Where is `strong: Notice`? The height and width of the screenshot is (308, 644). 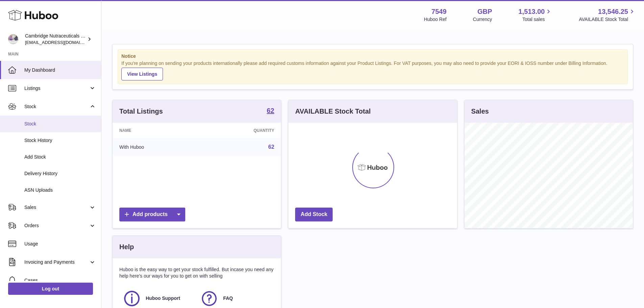
strong: Notice is located at coordinates (373, 56).